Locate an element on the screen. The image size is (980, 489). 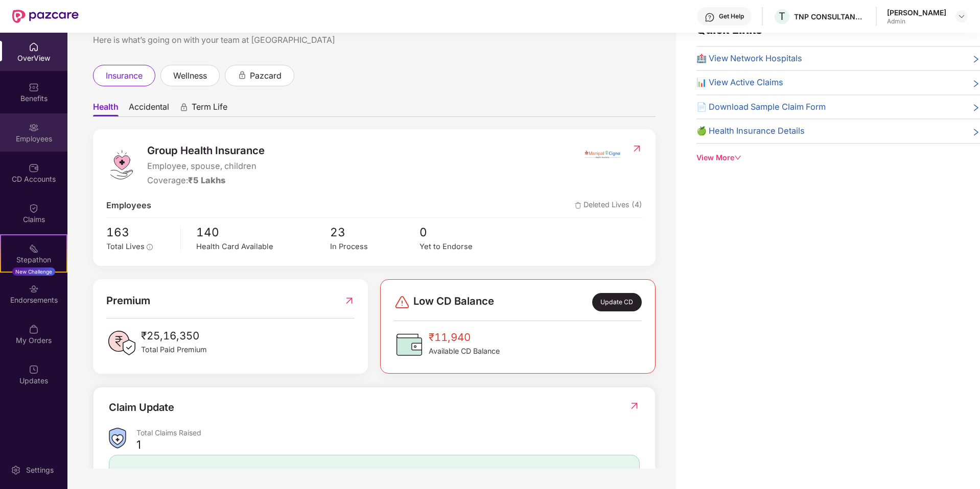
span: 0 is located at coordinates (464, 233).